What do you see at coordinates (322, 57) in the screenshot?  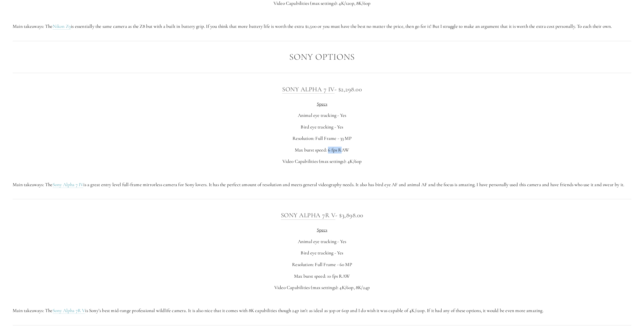 I see `h2: Sony Options` at bounding box center [322, 57].